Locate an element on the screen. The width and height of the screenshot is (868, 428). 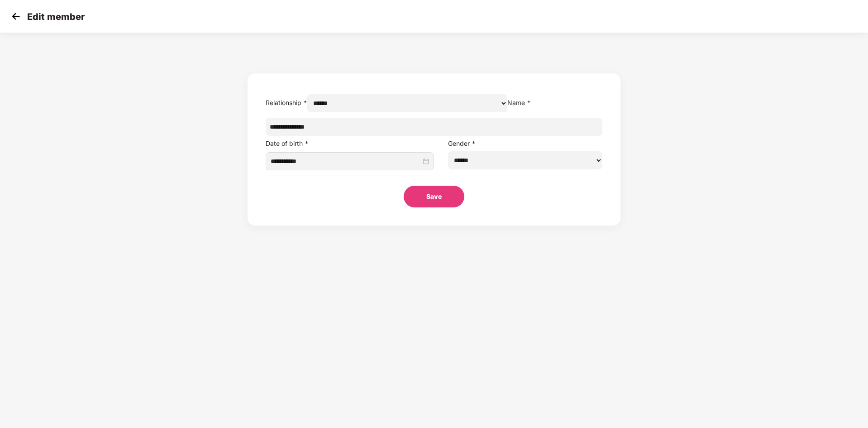
img: svg+xml;base64,PHN2ZyB4bWxucz0iaHR0cDovL3d3dy53My5vcmcvMjAwMC9zdmciIHdpZHRoPSIzMCIgaGVpZ2h0PSIzMC... is located at coordinates (16, 16).